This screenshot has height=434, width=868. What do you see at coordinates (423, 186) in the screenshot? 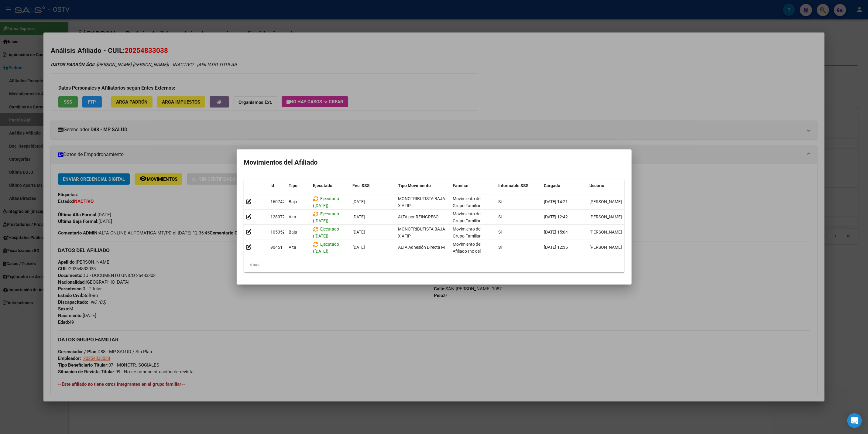
I see `datatable-header-cell: Tipo Movimiento` at bounding box center [423, 186].